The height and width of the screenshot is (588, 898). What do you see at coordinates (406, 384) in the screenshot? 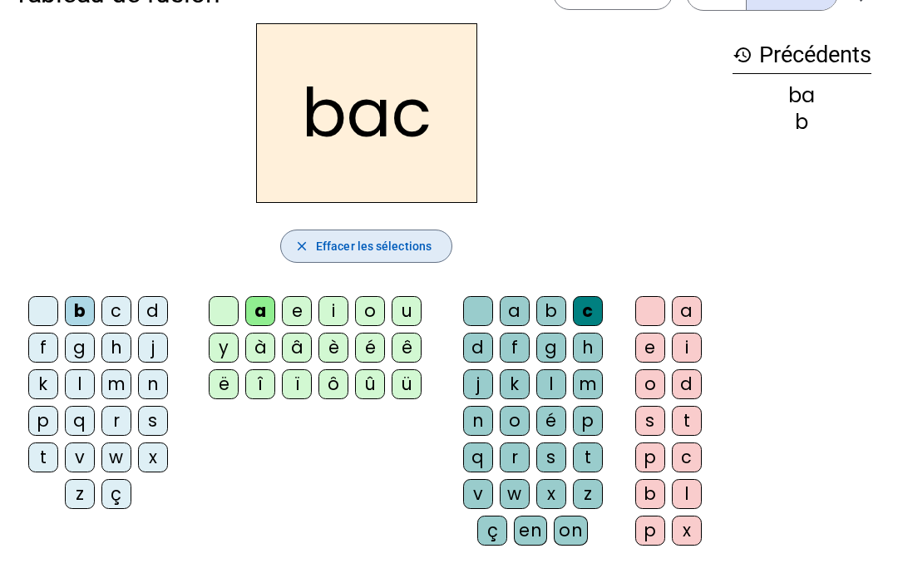
I see `div: ü` at bounding box center [406, 384].